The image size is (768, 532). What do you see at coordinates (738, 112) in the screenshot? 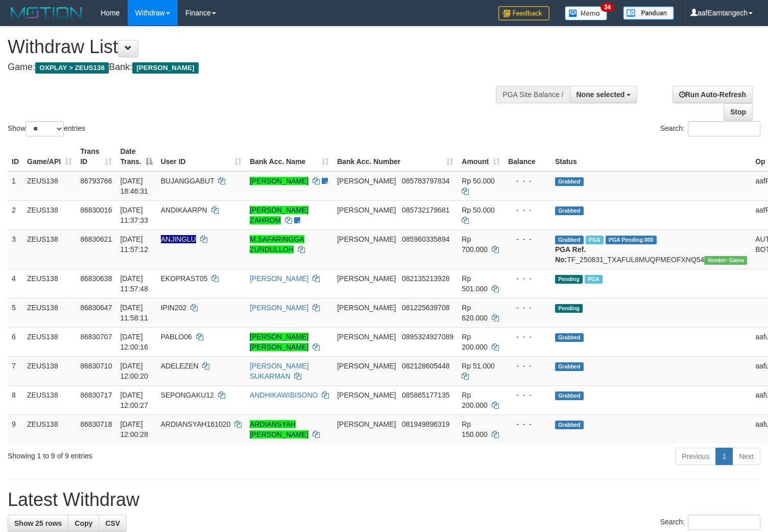
I see `a: Stop` at bounding box center [738, 112].